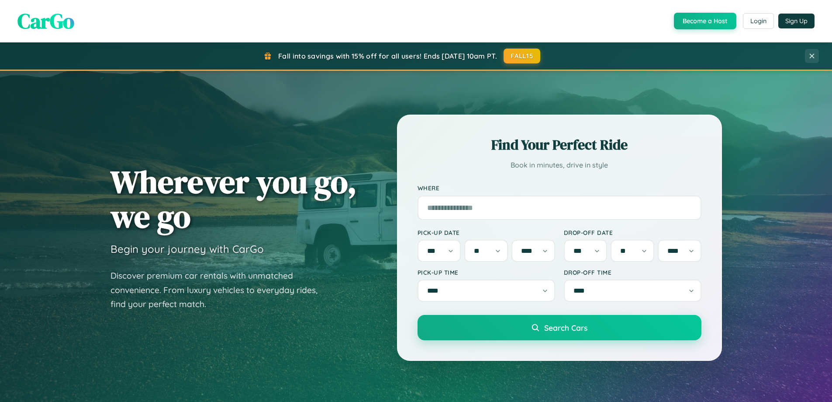 The width and height of the screenshot is (832, 402). Describe the element at coordinates (560, 188) in the screenshot. I see `label: Where` at that location.